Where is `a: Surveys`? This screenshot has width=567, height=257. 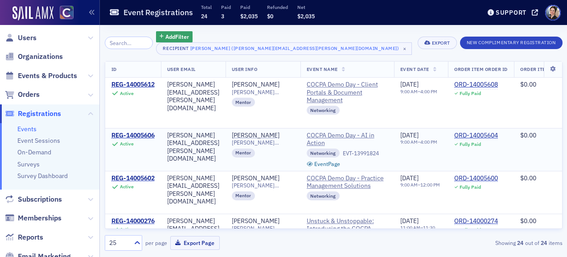
a: Surveys is located at coordinates (29, 164).